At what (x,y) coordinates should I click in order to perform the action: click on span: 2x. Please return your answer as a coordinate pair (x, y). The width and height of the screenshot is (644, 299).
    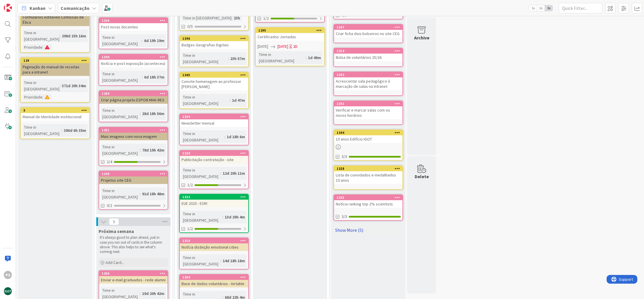
    Looking at the image, I should click on (541, 8).